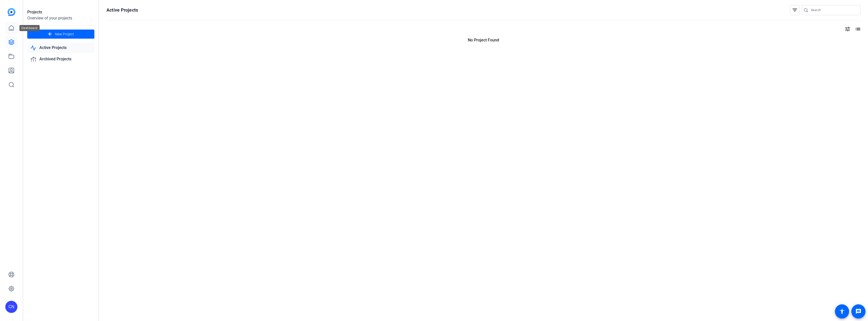  Describe the element at coordinates (61, 48) in the screenshot. I see `a: Active Projects` at that location.